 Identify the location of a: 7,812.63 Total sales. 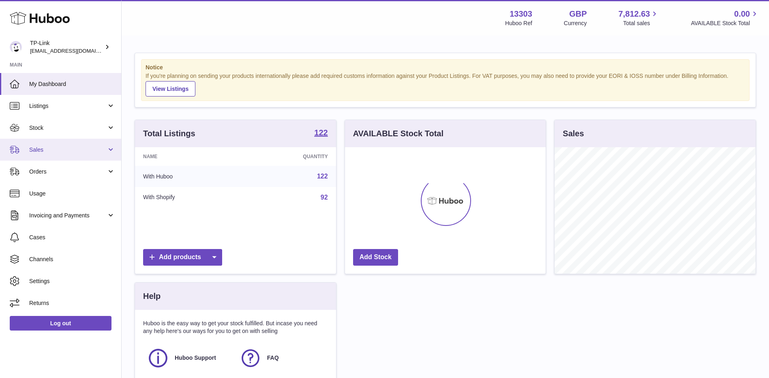
(639, 18).